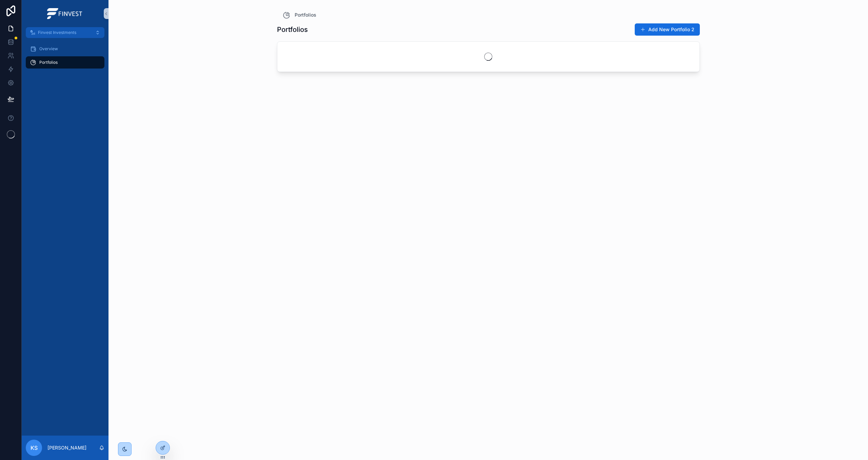 The image size is (868, 460). I want to click on span: KS, so click(34, 447).